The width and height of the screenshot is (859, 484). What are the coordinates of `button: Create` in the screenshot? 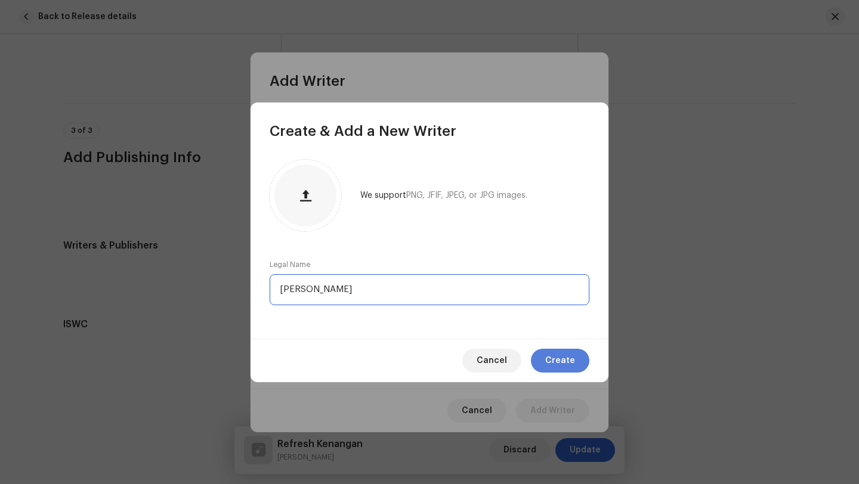 It's located at (560, 361).